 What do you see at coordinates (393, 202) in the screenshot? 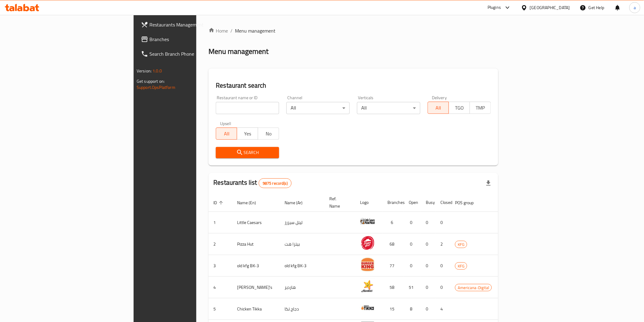
I see `th: Branches` at bounding box center [393, 202].